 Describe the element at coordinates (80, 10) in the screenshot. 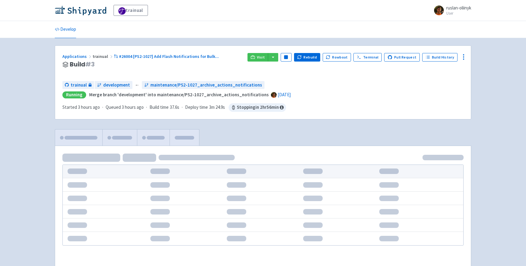

I see `img: Shipyard logo` at that location.